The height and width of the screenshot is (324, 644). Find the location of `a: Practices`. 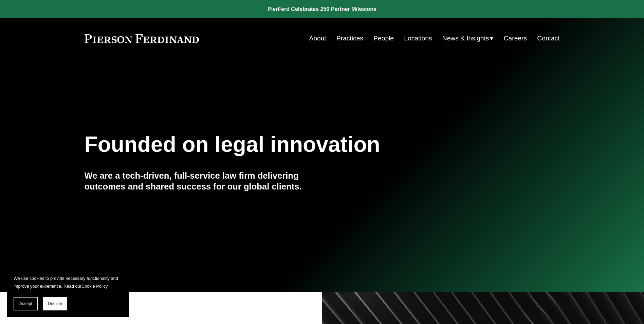

a: Practices is located at coordinates (350, 39).